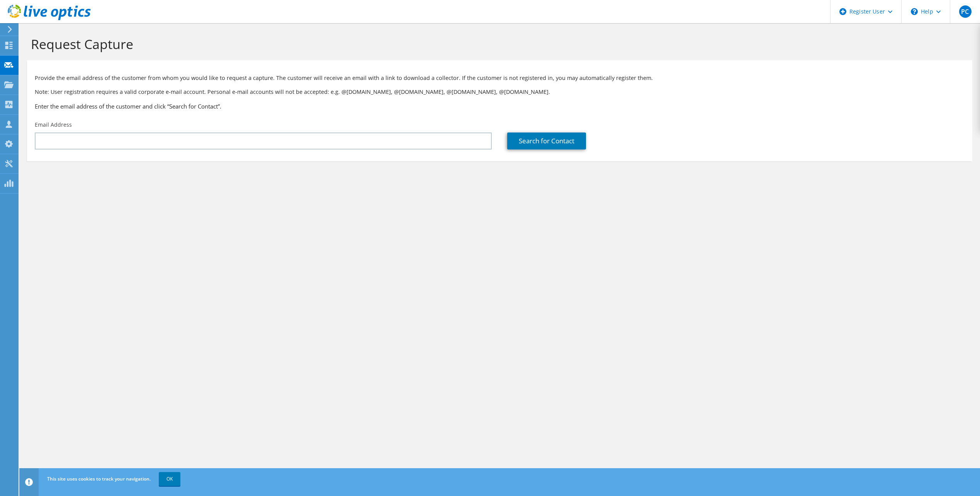 The width and height of the screenshot is (980, 496). Describe the element at coordinates (500, 92) in the screenshot. I see `p: Note: User registration requires a valid corporate e-mail account. Personal e-mail accounts will ...` at that location.